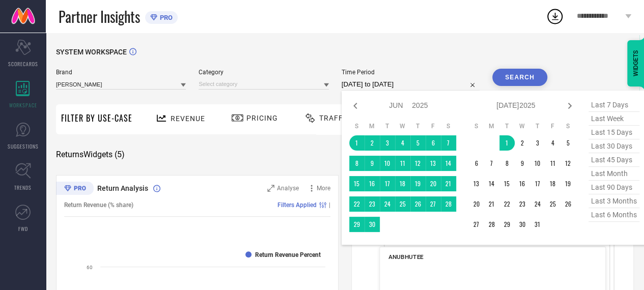  I want to click on span: Time Period, so click(410, 72).